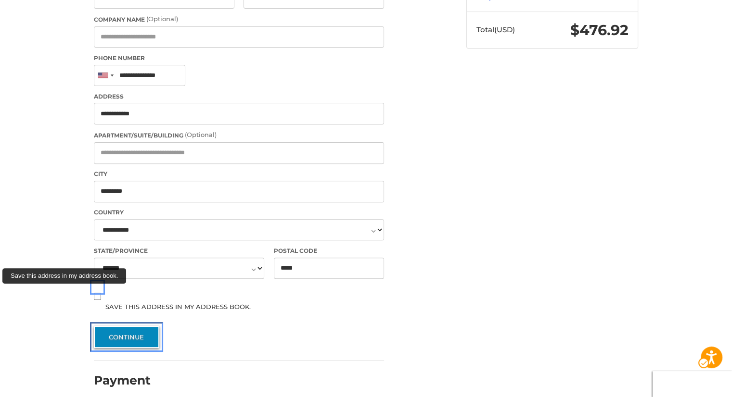  I want to click on input: Postal Code, so click(329, 268).